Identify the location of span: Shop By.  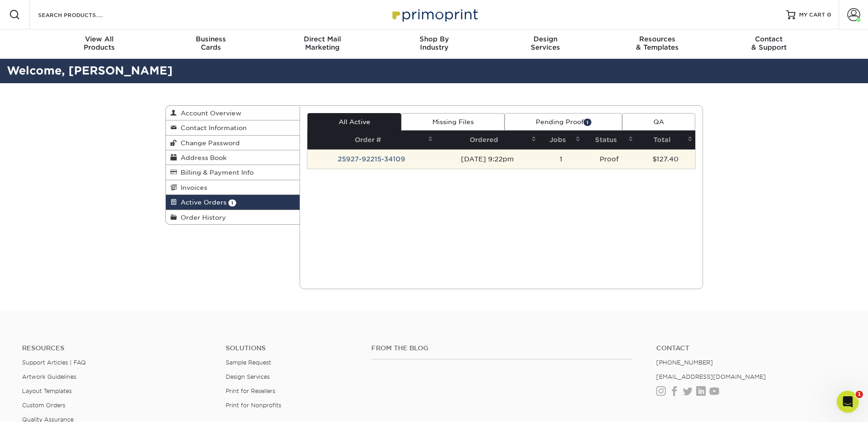
(434, 39).